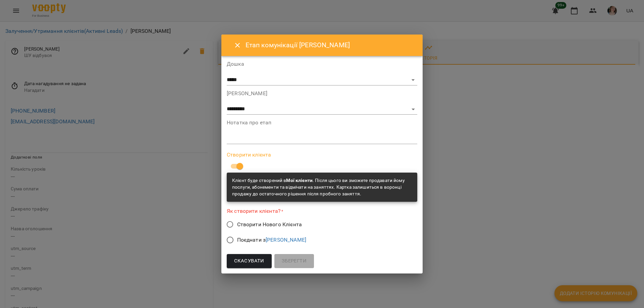  Describe the element at coordinates (272, 240) in the screenshot. I see `span: Поєднати з` at that location.